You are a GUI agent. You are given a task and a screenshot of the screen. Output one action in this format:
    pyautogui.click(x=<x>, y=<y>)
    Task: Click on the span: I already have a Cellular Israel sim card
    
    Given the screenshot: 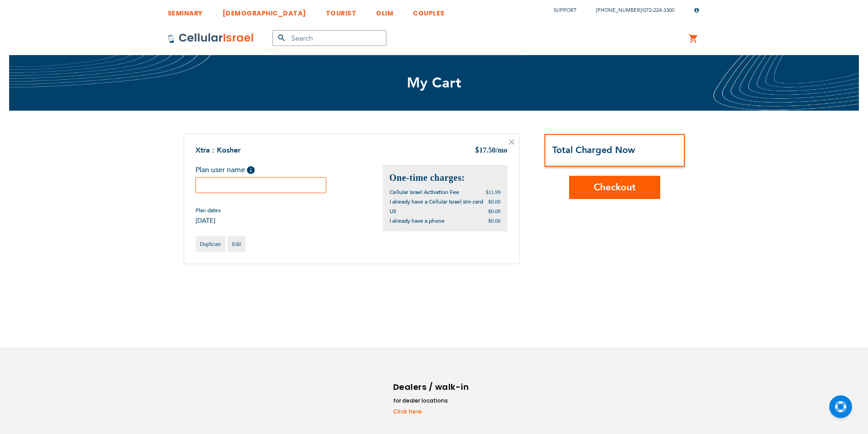 What is the action you would take?
    pyautogui.click(x=436, y=202)
    